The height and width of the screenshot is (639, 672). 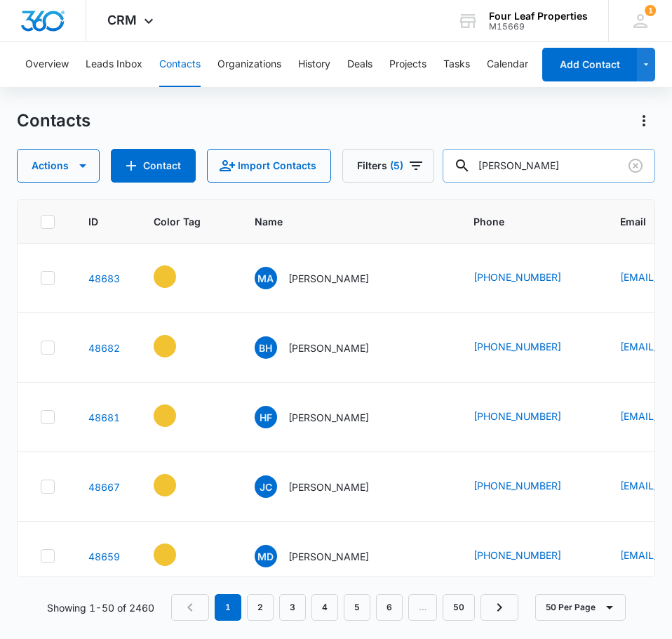 I want to click on a: Page 6, so click(x=389, y=607).